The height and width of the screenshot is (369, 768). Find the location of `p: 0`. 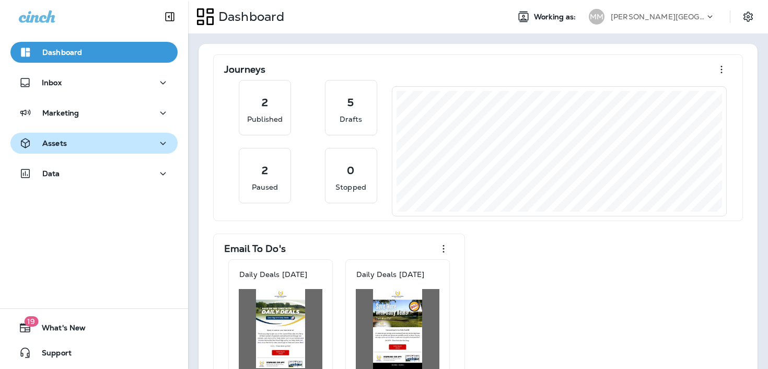

p: 0 is located at coordinates (351, 170).